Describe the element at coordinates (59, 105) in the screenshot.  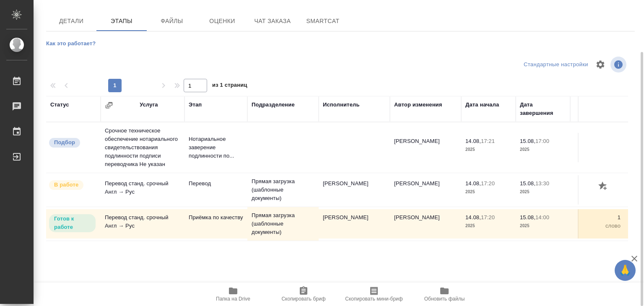
I see `div: Статус` at that location.